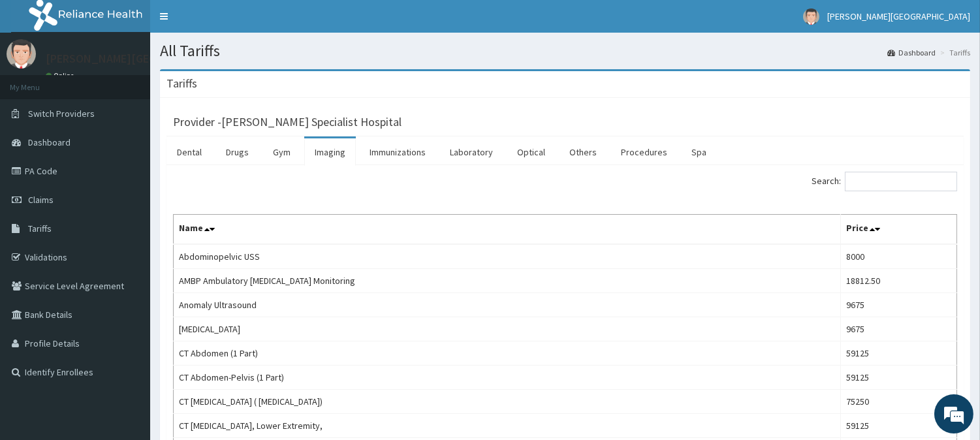  I want to click on li: Tariffs, so click(953, 52).